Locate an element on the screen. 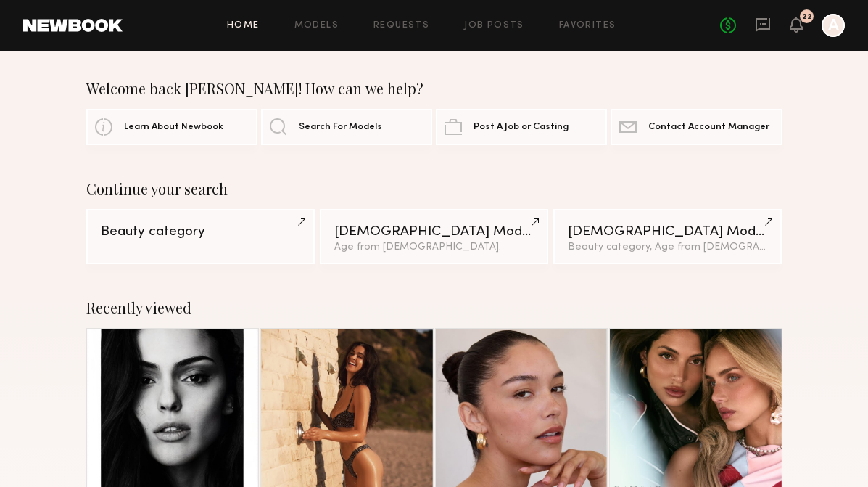 This screenshot has height=487, width=868. a: Favorites is located at coordinates (587, 26).